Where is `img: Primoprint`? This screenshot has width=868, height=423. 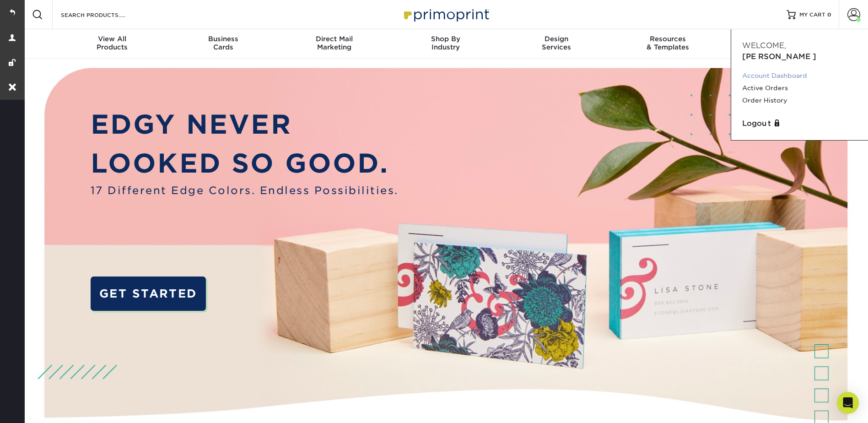
img: Primoprint is located at coordinates (446, 14).